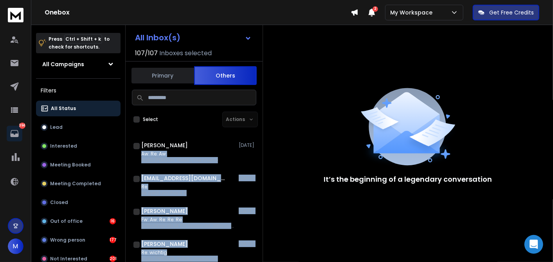 The width and height of the screenshot is (553, 262). Describe the element at coordinates (66, 221) in the screenshot. I see `p: Out of office` at that location.